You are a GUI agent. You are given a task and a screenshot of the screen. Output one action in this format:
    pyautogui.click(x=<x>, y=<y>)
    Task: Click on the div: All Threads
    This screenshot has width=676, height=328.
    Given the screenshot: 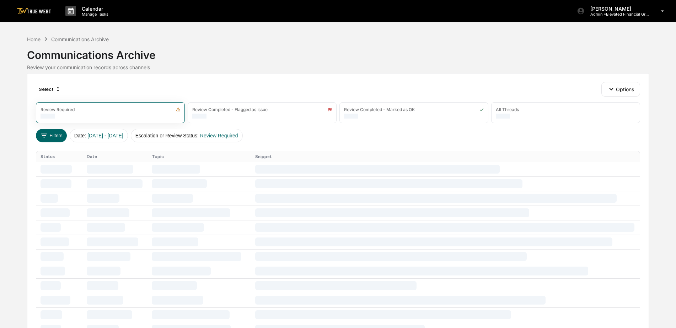 What is the action you would take?
    pyautogui.click(x=507, y=109)
    